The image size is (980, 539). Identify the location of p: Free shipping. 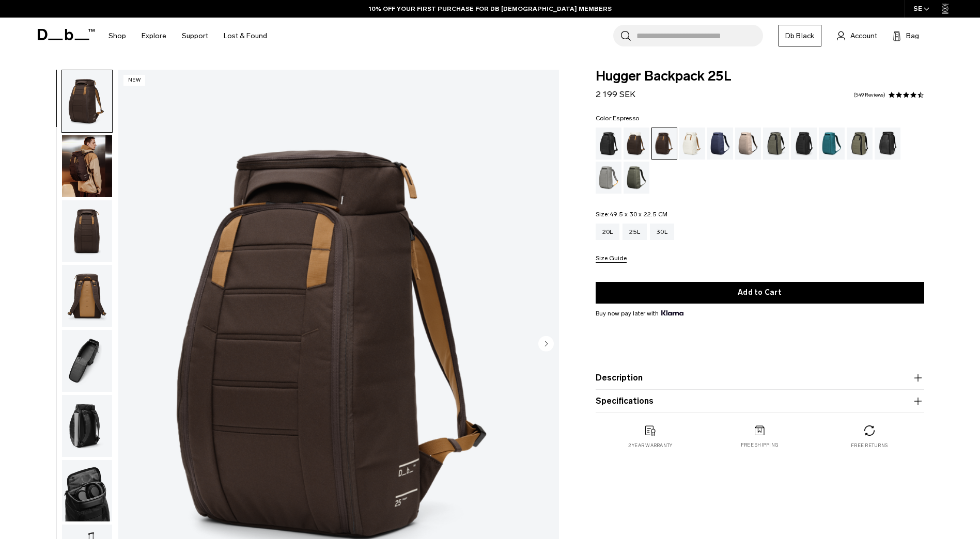
(759, 445).